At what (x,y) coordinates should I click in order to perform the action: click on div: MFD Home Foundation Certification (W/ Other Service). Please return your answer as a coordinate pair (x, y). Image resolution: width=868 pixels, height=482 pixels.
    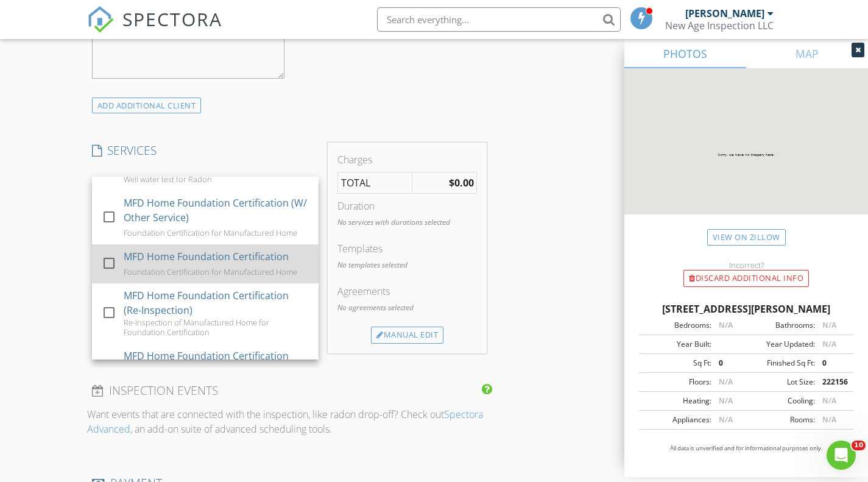
    Looking at the image, I should click on (216, 210).